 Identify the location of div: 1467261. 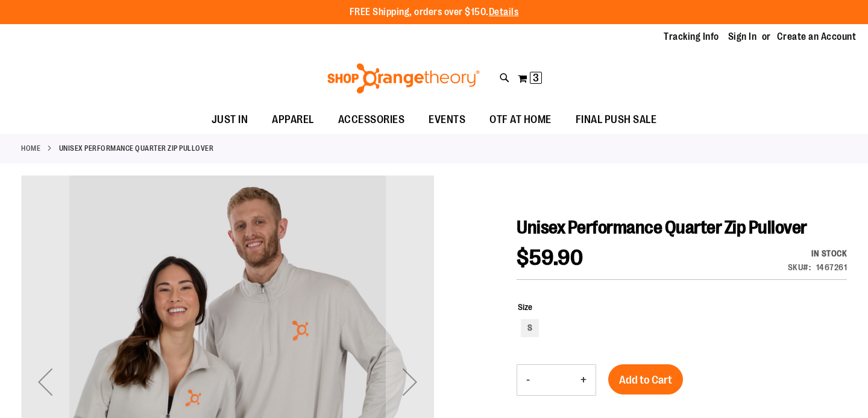
(832, 267).